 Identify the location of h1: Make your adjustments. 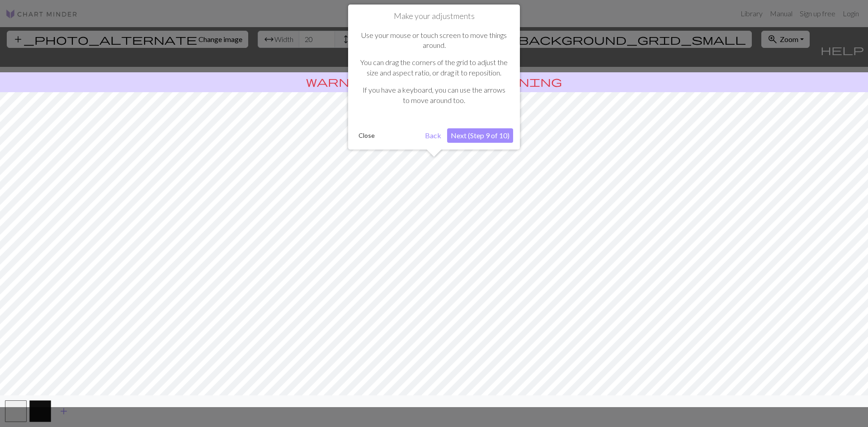
(434, 16).